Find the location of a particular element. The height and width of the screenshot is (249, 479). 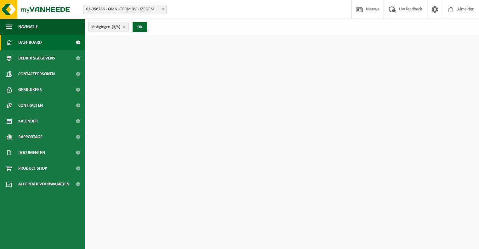

span: Dashboard is located at coordinates (30, 43).